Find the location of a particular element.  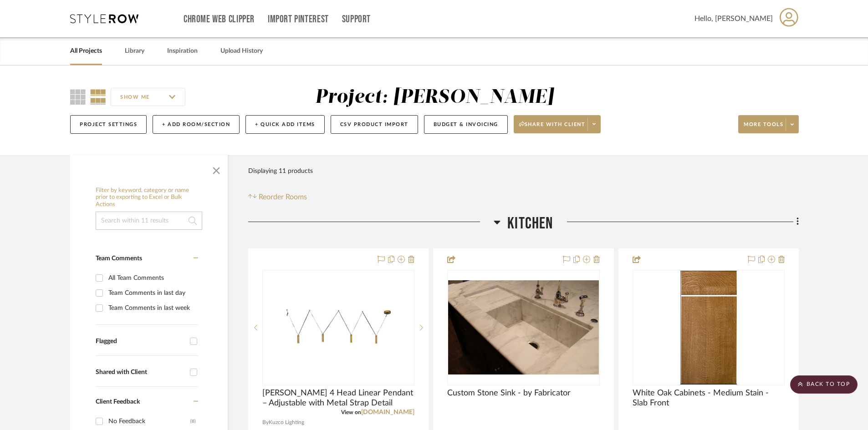

div: No Feedback is located at coordinates (150, 422).